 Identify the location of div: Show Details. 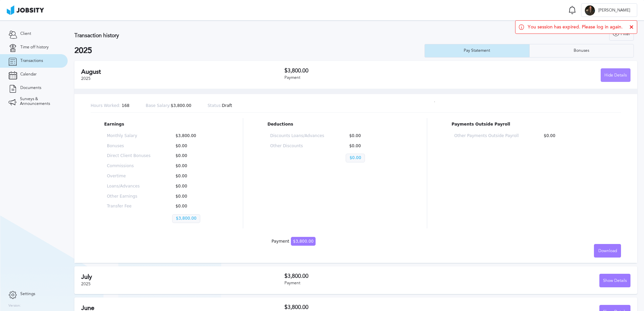
(615, 281).